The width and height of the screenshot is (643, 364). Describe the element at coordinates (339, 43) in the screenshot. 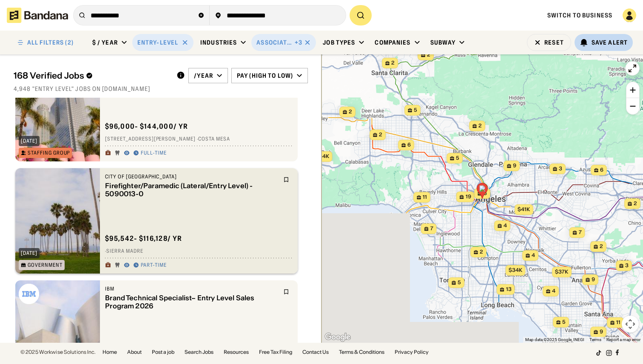

I see `div: Job Types` at that location.